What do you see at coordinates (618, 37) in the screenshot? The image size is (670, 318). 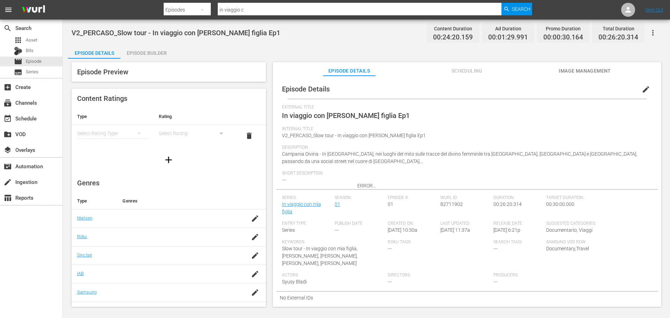 I see `span: 00:26:20.314` at bounding box center [618, 37].